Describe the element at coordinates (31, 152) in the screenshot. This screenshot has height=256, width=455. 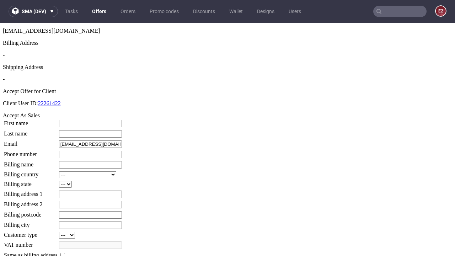
I see `td: Billing country` at that location.